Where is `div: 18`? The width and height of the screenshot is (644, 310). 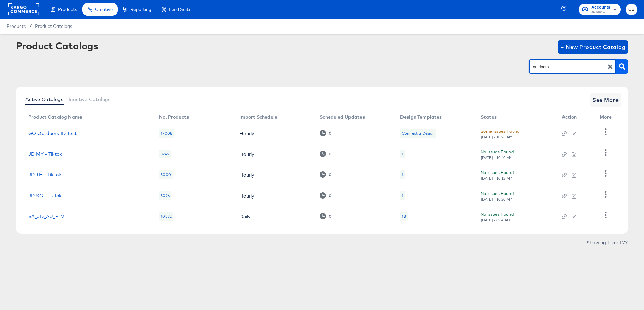
div: 18 is located at coordinates (404, 216).